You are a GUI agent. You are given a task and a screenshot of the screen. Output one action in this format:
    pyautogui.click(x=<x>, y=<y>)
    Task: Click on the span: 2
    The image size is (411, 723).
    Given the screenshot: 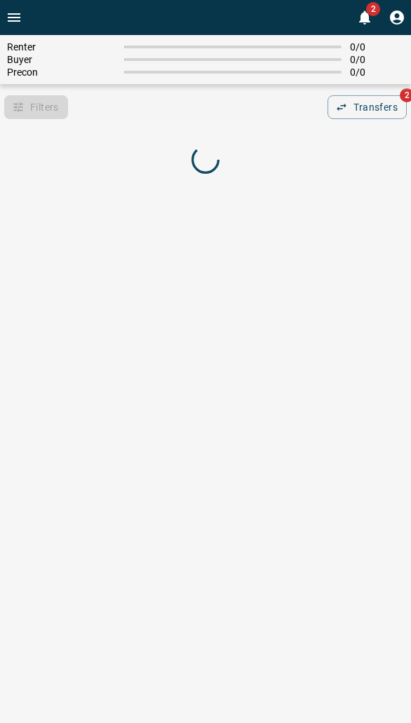 What is the action you would take?
    pyautogui.click(x=373, y=9)
    